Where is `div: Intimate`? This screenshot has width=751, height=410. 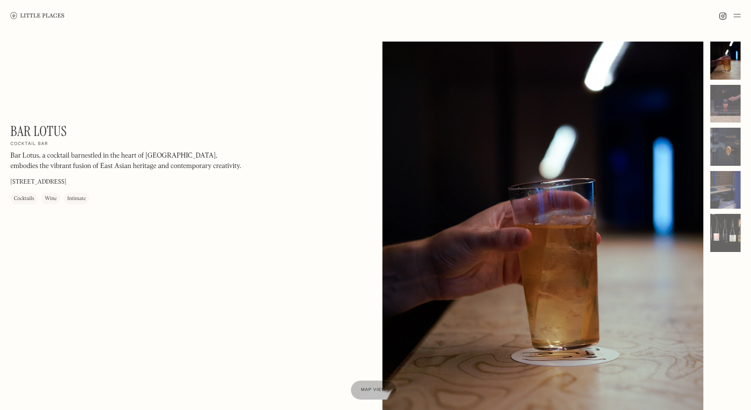
div: Intimate is located at coordinates (76, 199).